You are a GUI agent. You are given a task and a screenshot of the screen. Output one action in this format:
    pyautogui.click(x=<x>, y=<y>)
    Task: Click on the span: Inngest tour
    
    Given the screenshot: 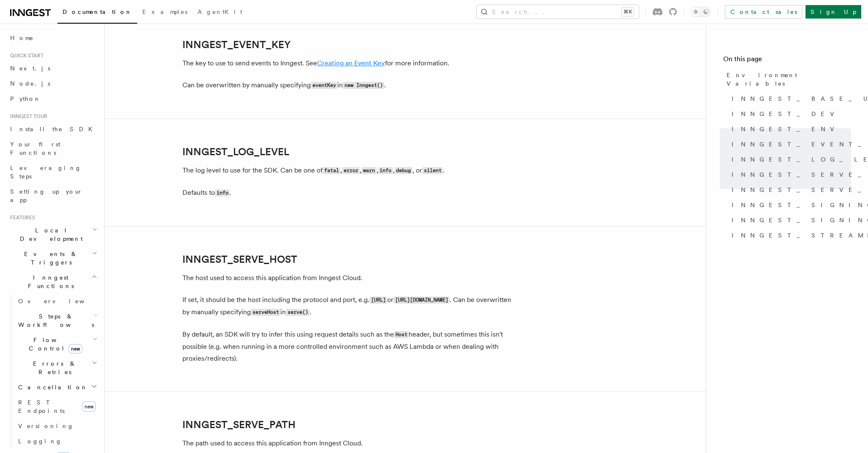 What is the action you would take?
    pyautogui.click(x=27, y=116)
    